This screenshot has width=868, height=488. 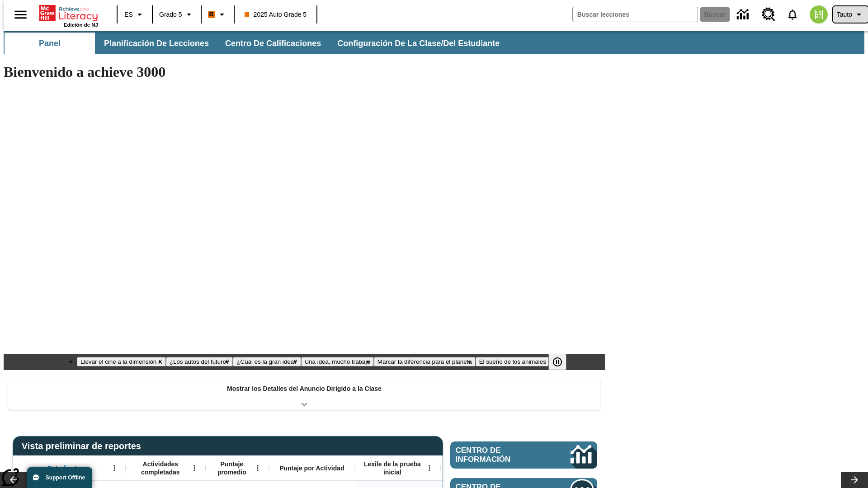 What do you see at coordinates (60, 478) in the screenshot?
I see `button: Support Offline` at bounding box center [60, 478].